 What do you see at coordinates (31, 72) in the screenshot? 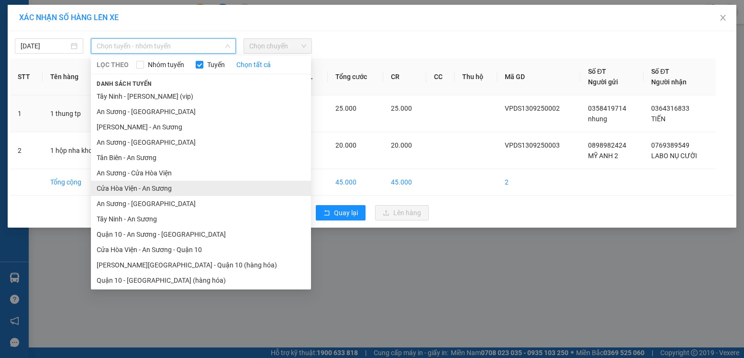
I see `span: In ngày:` at bounding box center [31, 72].